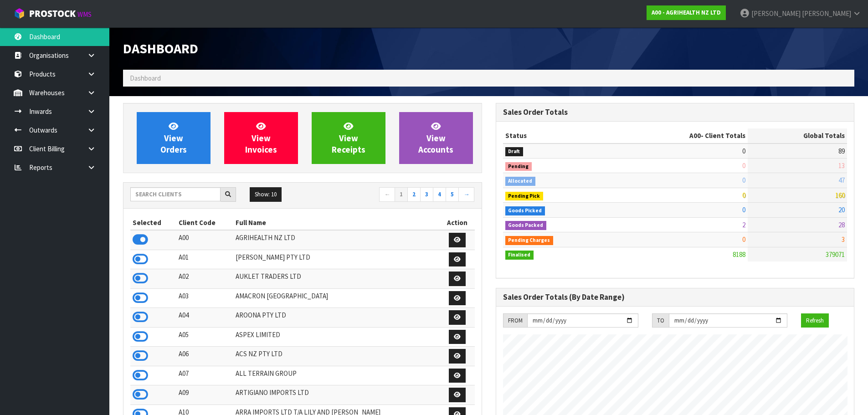  Describe the element at coordinates (744, 224) in the screenshot. I see `span: 2` at that location.